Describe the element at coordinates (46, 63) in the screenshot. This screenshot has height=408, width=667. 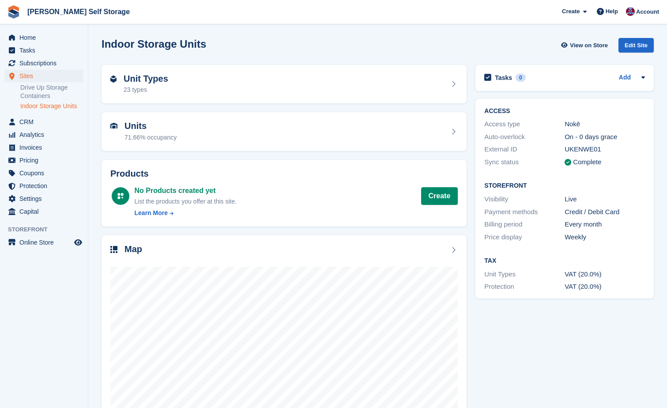
I see `span: Subscriptions` at that location.